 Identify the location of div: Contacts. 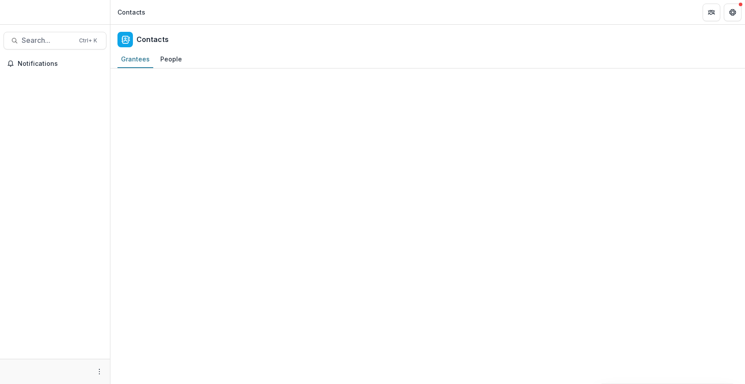
(131, 12).